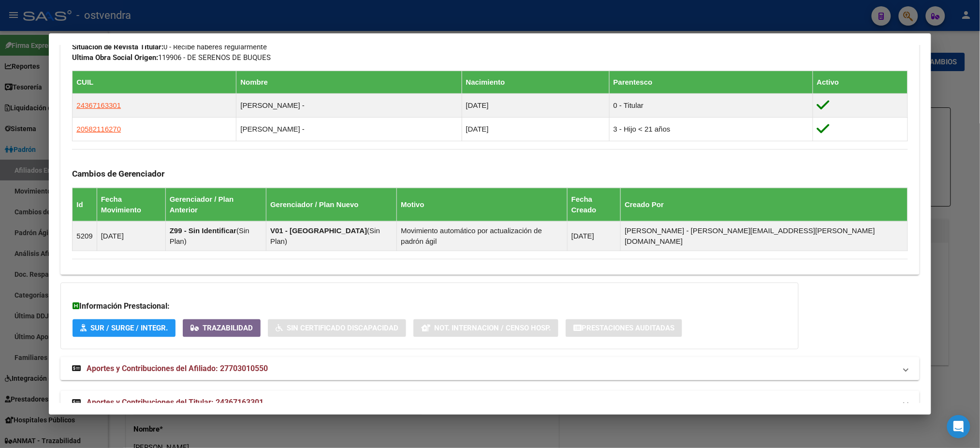 Image resolution: width=980 pixels, height=448 pixels. What do you see at coordinates (959, 427) in the screenshot?
I see `div: Open Intercom Messenger` at bounding box center [959, 427].